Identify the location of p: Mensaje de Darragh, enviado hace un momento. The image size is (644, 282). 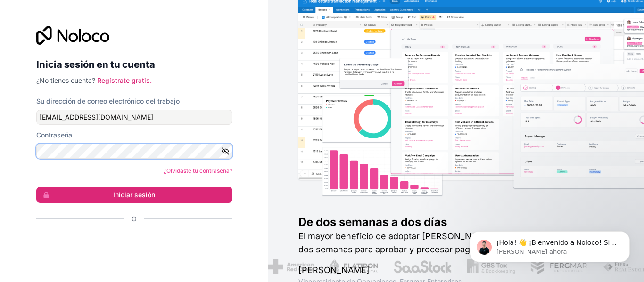
(102, 40).